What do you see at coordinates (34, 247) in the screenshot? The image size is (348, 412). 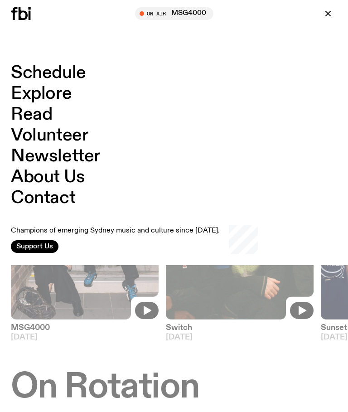 I see `button: Support Us` at bounding box center [34, 247].